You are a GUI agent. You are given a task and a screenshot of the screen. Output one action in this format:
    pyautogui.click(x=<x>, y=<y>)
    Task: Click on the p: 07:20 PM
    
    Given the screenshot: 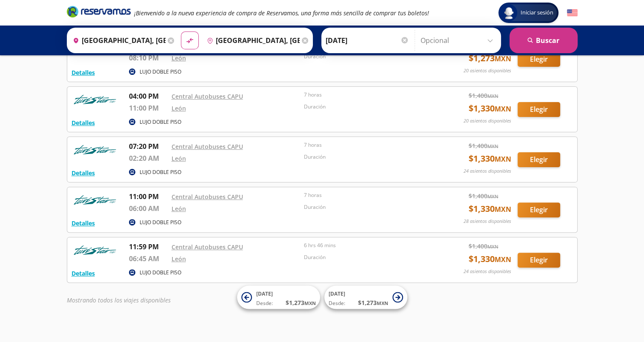 What is the action you would take?
    pyautogui.click(x=148, y=146)
    